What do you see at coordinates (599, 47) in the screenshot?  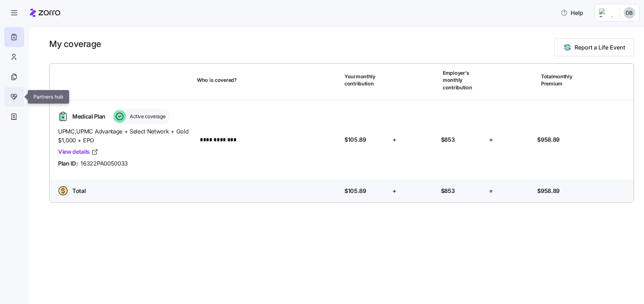 I see `span: Report a Life Event` at bounding box center [599, 47].